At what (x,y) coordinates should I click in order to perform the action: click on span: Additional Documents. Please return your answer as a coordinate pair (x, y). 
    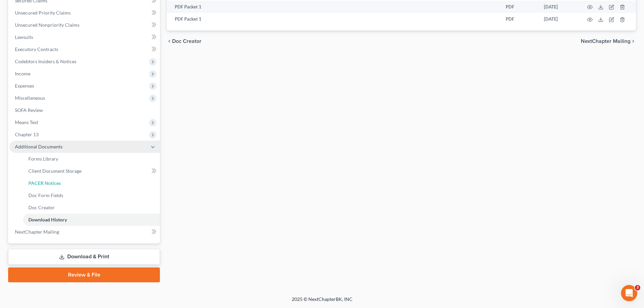
    Looking at the image, I should click on (39, 146).